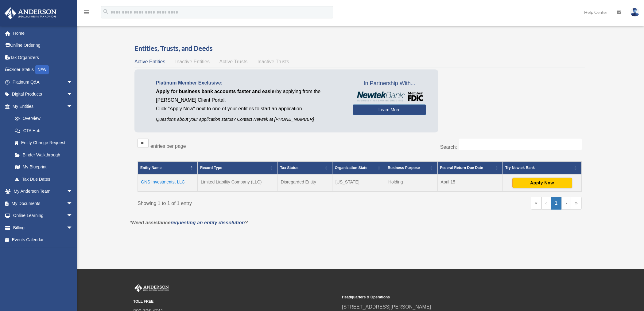 The height and width of the screenshot is (311, 644). What do you see at coordinates (43, 143) in the screenshot?
I see `a: Entity Change Request` at bounding box center [43, 143].